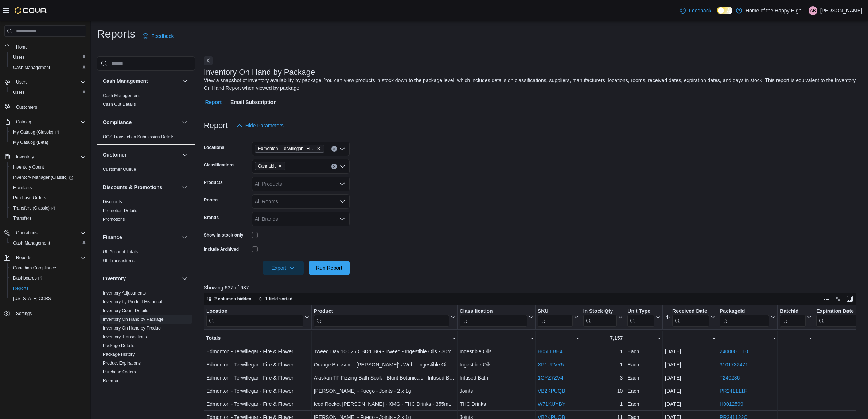  Describe the element at coordinates (555, 311) in the screenshot. I see `div: SKU` at that location.